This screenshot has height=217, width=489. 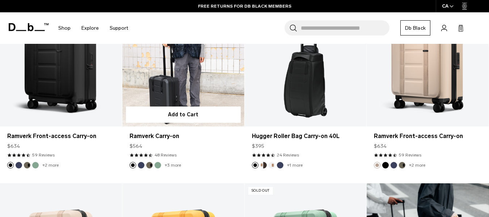 What do you see at coordinates (173, 165) in the screenshot?
I see `a: +3 more` at bounding box center [173, 165].